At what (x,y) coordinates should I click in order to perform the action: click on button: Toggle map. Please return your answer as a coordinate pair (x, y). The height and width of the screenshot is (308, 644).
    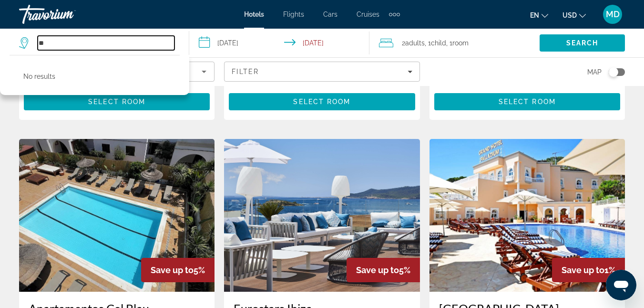
    Looking at the image, I should click on (613, 72).